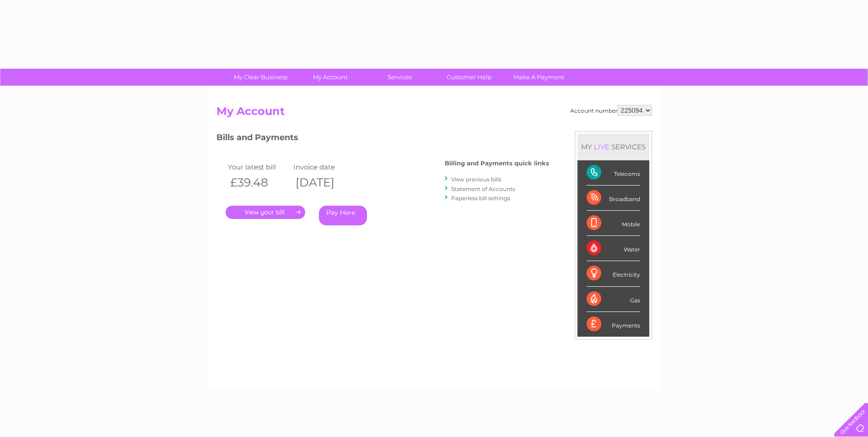 The height and width of the screenshot is (437, 868). I want to click on div: Broadband, so click(613, 198).